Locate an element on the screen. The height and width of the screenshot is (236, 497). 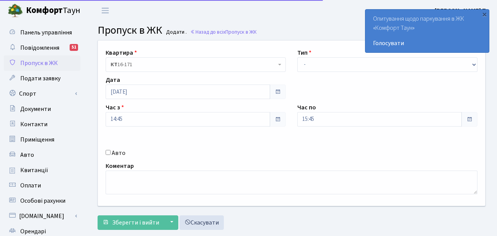
label: Час по is located at coordinates (307, 108).